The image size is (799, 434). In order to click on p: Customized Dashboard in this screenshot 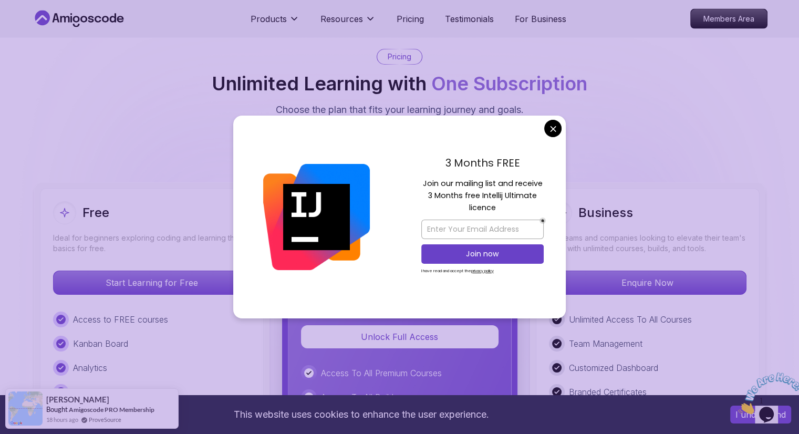, I will do `click(614, 368)`.